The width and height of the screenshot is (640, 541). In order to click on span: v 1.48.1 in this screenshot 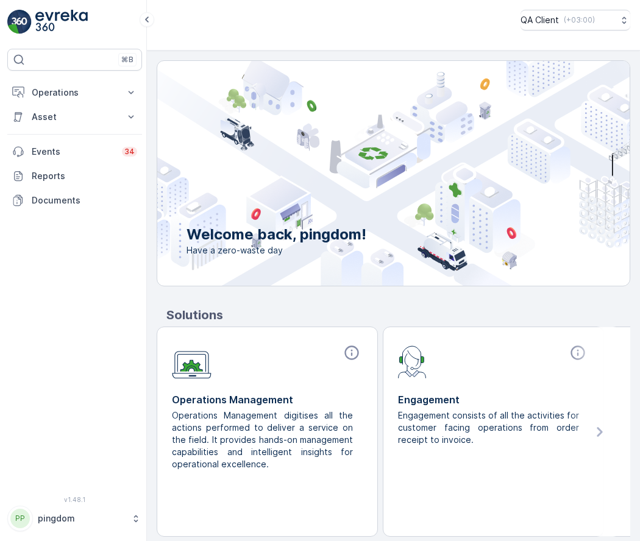, I will do `click(74, 500)`.